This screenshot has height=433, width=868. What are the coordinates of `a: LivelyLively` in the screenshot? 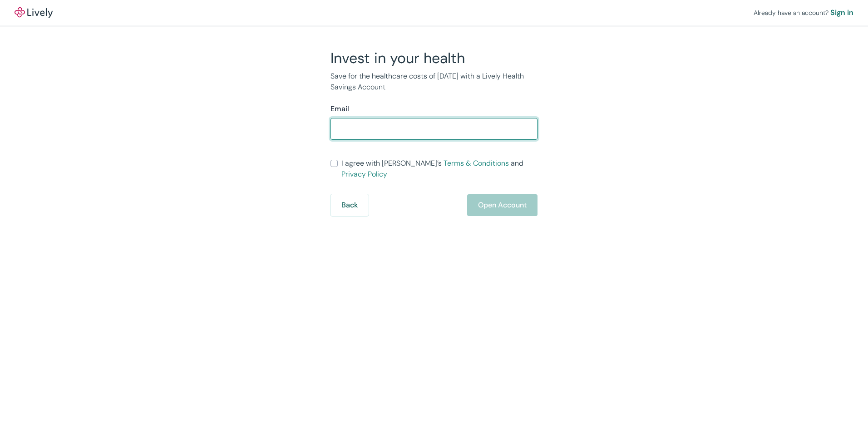 It's located at (33, 12).